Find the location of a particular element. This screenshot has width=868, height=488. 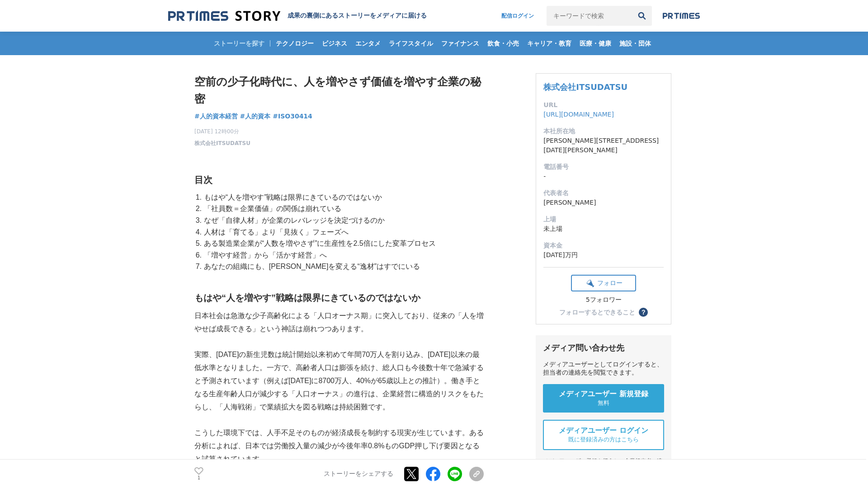

li: もはや“人を増やす”戦略は限界にきているのではないか is located at coordinates (343, 197).